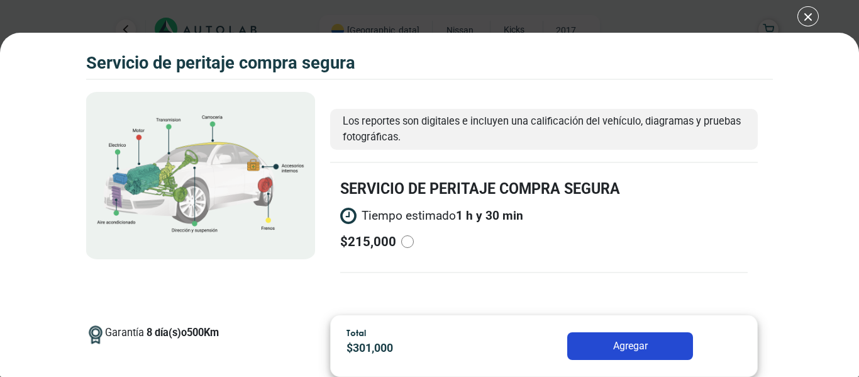  I want to click on span: Tiempo estimado, so click(431, 216).